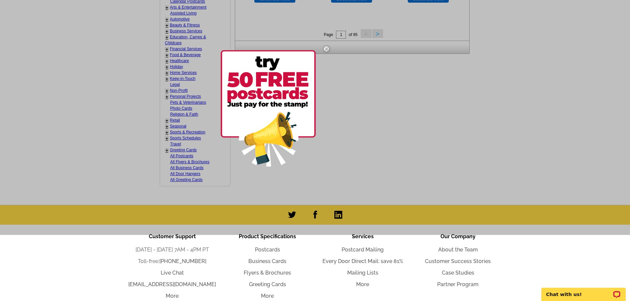 Image resolution: width=630 pixels, height=301 pixels. Describe the element at coordinates (172, 237) in the screenshot. I see `span: Customer Support` at that location.